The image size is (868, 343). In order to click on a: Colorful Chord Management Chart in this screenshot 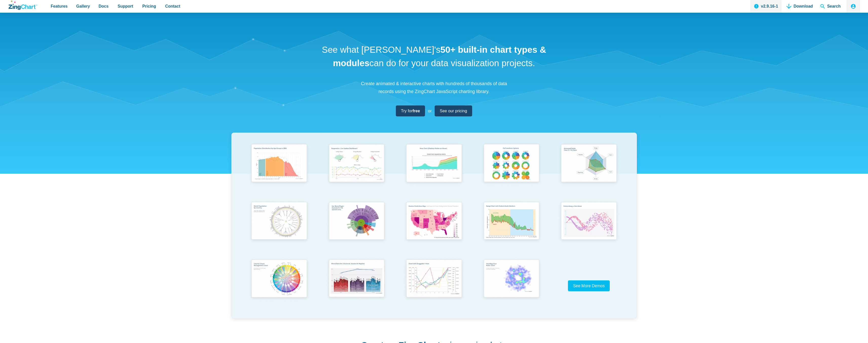, I will do `click(279, 286)`.